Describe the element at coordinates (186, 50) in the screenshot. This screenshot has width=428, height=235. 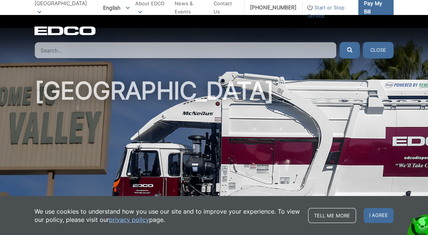
I see `input: Search` at that location.